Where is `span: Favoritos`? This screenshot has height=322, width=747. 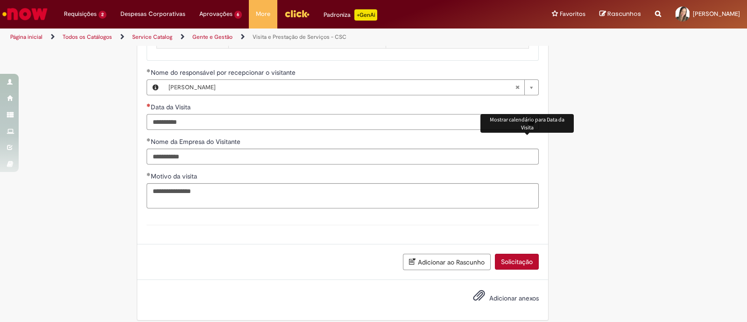 span: Favoritos is located at coordinates (573, 14).